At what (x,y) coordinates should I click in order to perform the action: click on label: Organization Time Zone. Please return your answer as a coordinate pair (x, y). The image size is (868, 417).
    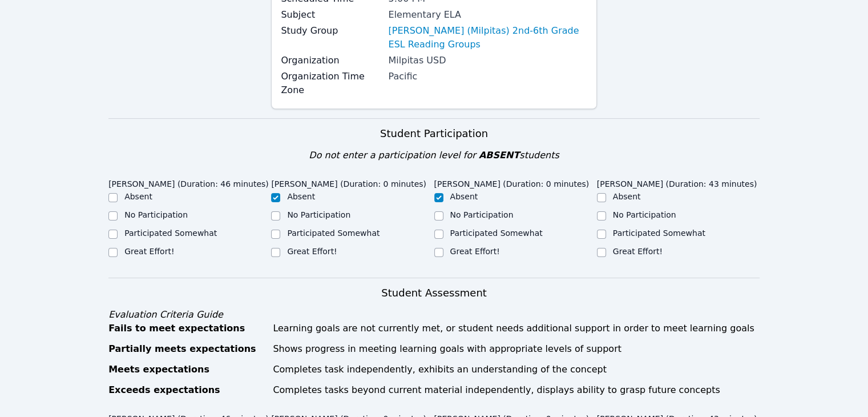
    Looking at the image, I should click on (331, 83).